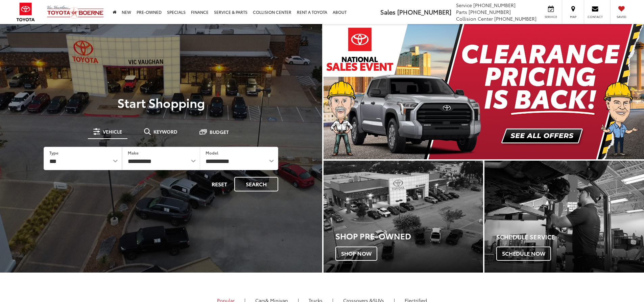 This screenshot has width=644, height=302. I want to click on span: Vehicle, so click(112, 132).